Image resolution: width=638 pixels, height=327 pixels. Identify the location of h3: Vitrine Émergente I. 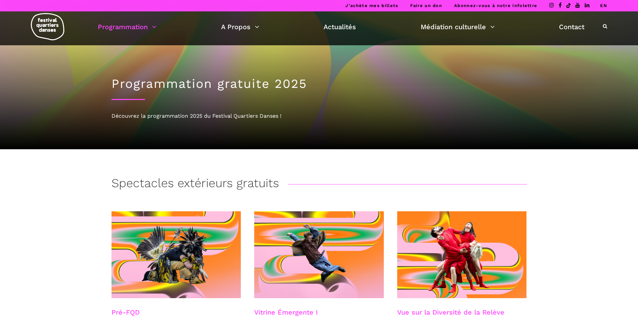
(286, 316).